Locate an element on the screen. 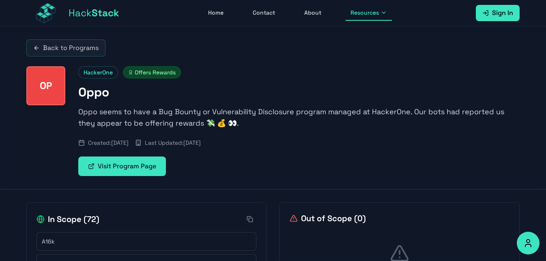  a: Back to Programs is located at coordinates (66, 48).